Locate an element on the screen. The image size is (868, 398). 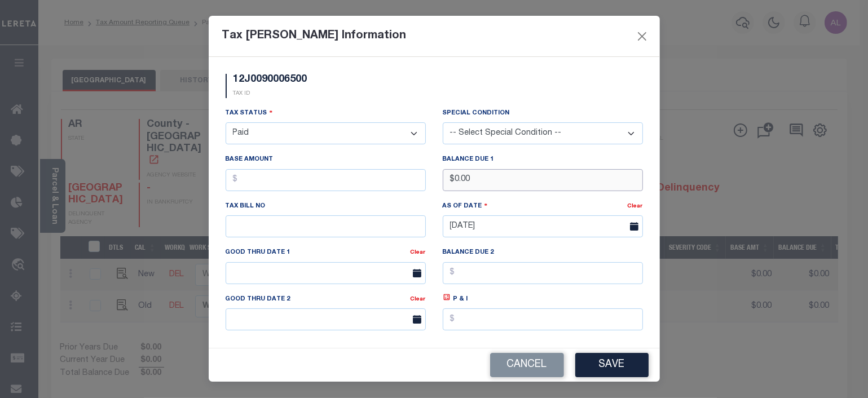
p: TAX ID is located at coordinates (270, 94).